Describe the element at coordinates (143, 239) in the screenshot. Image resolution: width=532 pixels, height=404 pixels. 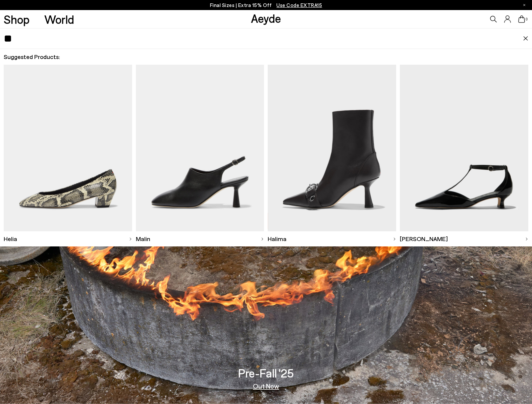
I see `span: Malin` at that location.